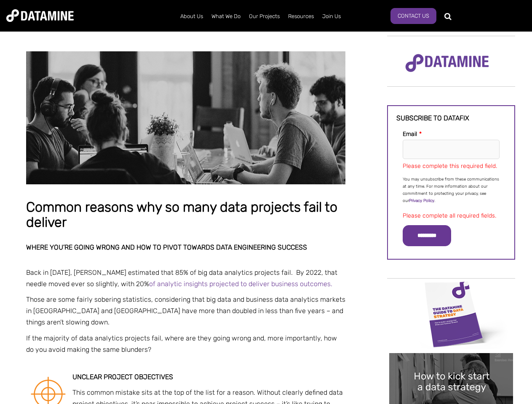  What do you see at coordinates (192, 17) in the screenshot?
I see `a: About Us` at bounding box center [192, 17].